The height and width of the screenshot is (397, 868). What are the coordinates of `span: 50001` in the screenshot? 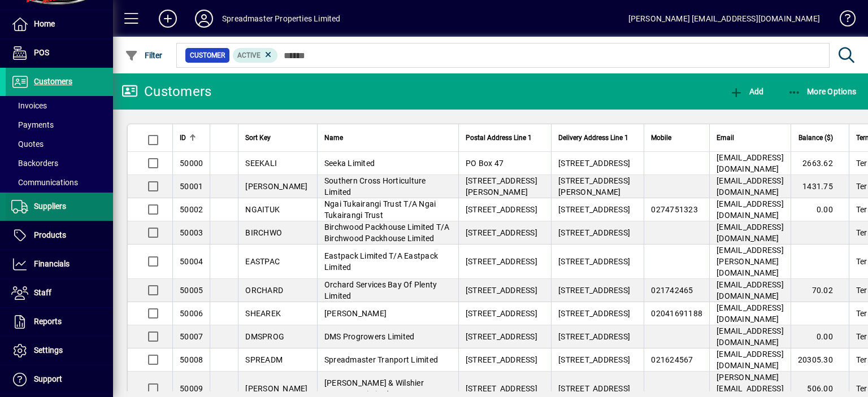 It's located at (191, 187).